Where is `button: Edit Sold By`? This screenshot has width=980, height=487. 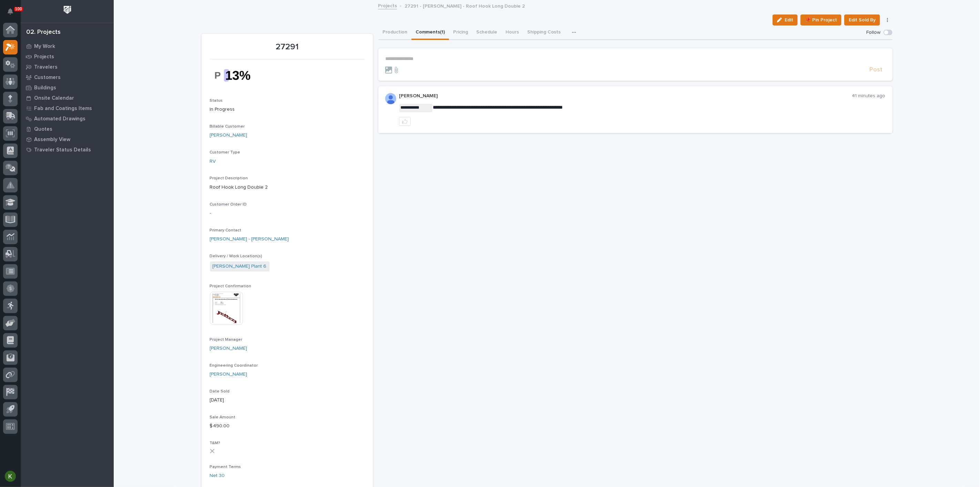 button: Edit Sold By is located at coordinates (862, 20).